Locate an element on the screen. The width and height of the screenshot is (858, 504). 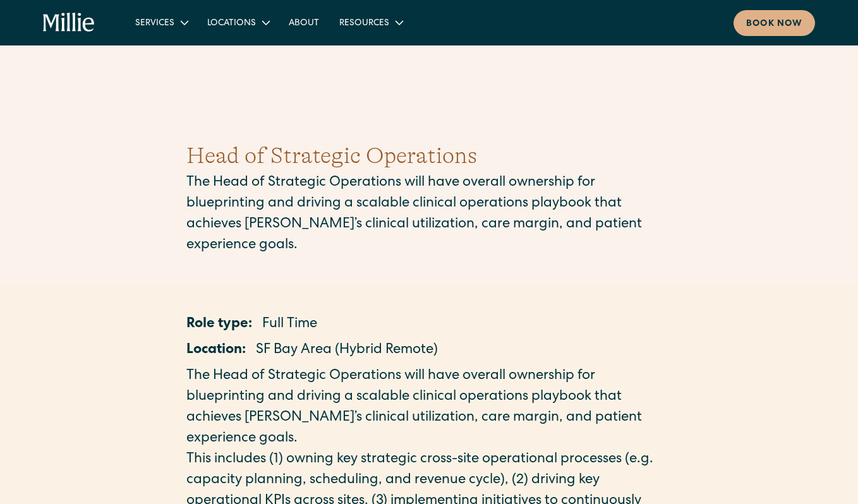
p: Role type: is located at coordinates (219, 325).